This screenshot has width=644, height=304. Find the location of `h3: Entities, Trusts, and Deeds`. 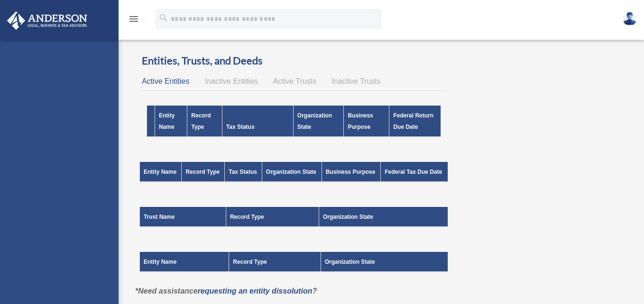

h3: Entities, Trusts, and Deeds is located at coordinates (294, 61).